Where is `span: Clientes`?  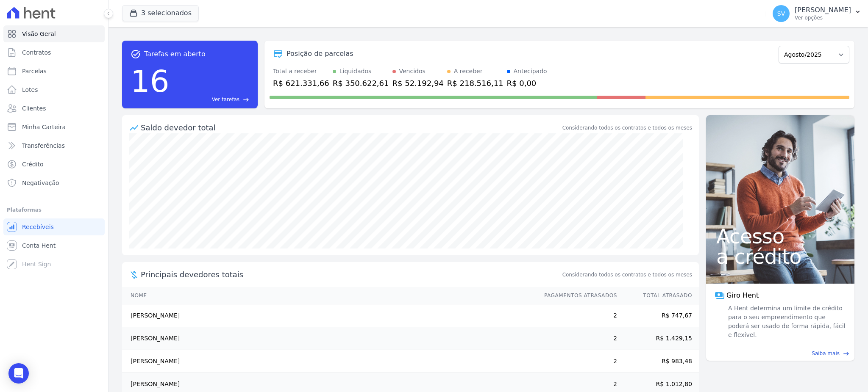
span: Clientes is located at coordinates (34, 108).